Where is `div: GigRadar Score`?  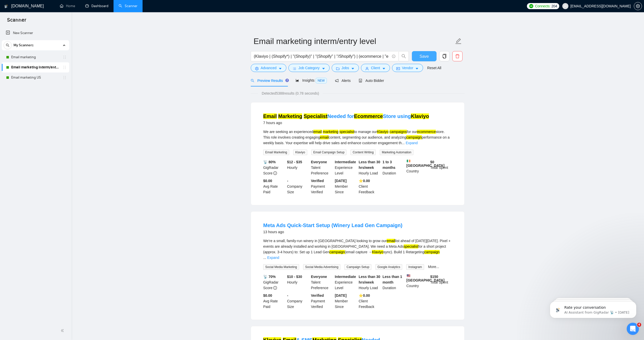
div: GigRadar Score is located at coordinates (274, 283).